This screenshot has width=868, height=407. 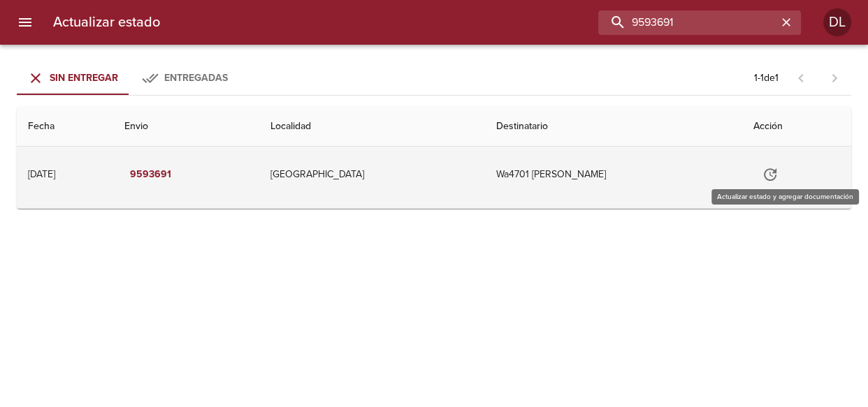 I want to click on th: Acción, so click(x=797, y=126).